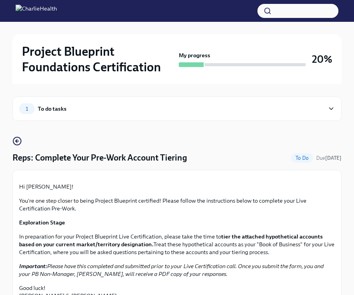 The height and width of the screenshot is (295, 354). Describe the element at coordinates (99, 59) in the screenshot. I see `h2: Project Blueprint Foundations Certification` at that location.